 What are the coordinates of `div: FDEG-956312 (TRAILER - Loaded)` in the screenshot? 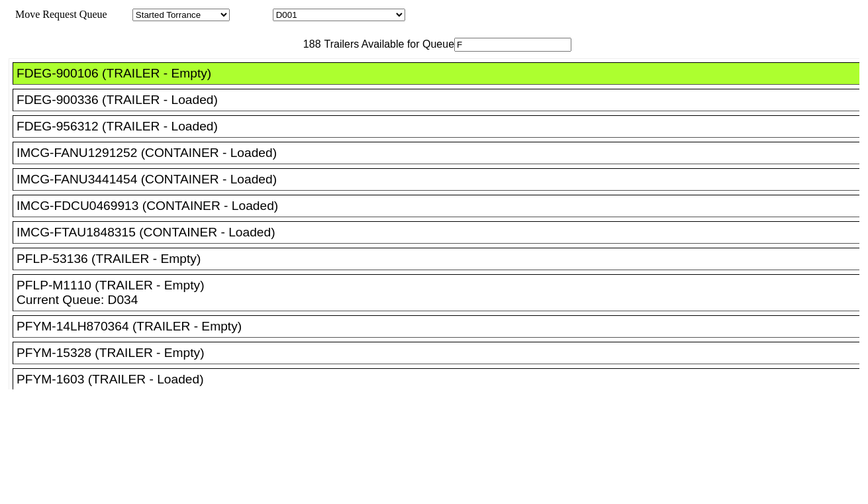 It's located at (442, 127).